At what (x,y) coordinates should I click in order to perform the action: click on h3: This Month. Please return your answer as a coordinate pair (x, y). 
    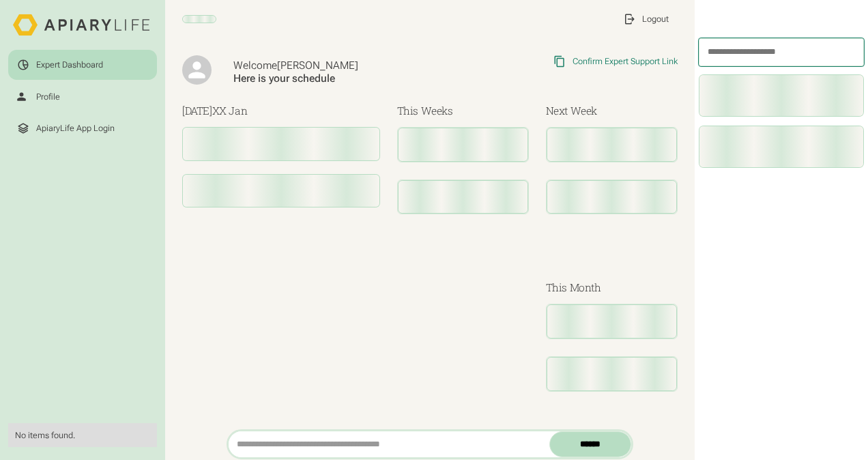
    Looking at the image, I should click on (612, 288).